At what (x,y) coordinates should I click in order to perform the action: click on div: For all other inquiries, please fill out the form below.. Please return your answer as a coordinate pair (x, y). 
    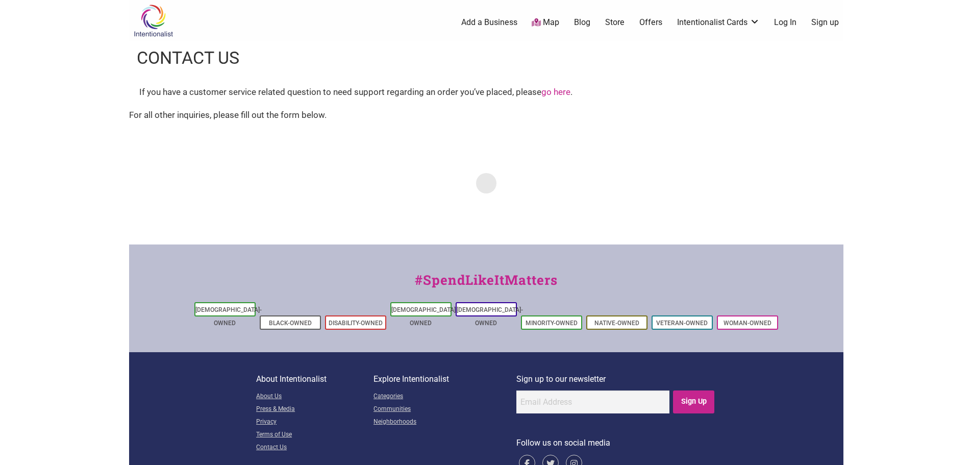
    Looking at the image, I should click on (486, 115).